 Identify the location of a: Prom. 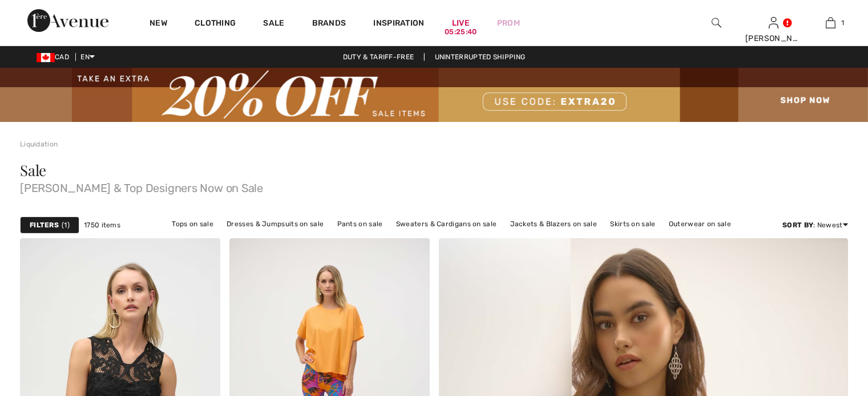
(508, 23).